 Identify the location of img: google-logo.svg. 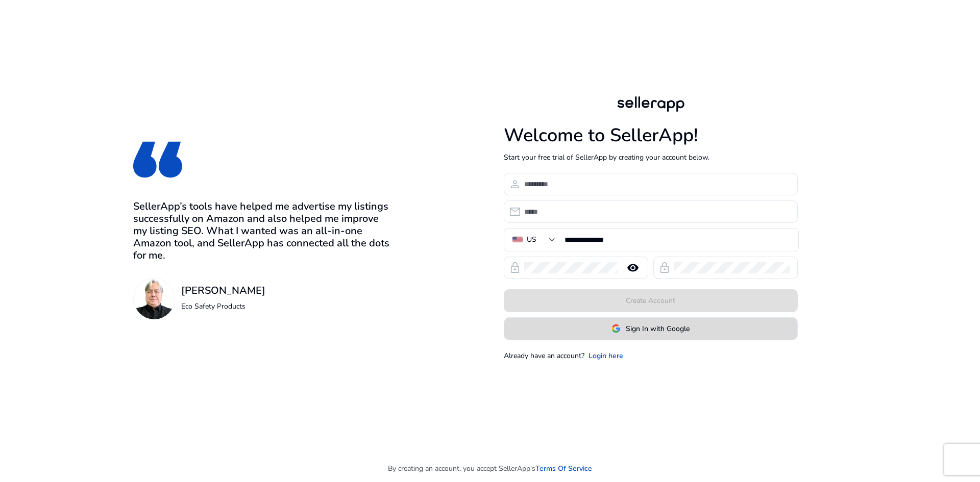
(616, 328).